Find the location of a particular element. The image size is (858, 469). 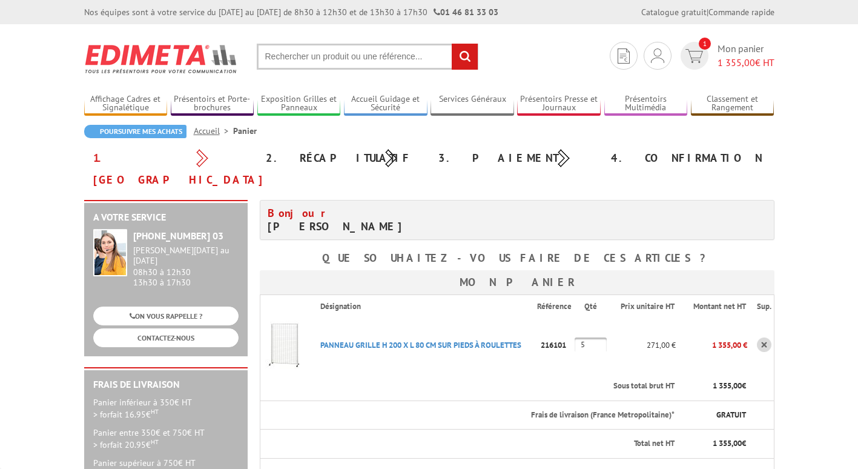

div: 3. Paiement is located at coordinates (516, 158).